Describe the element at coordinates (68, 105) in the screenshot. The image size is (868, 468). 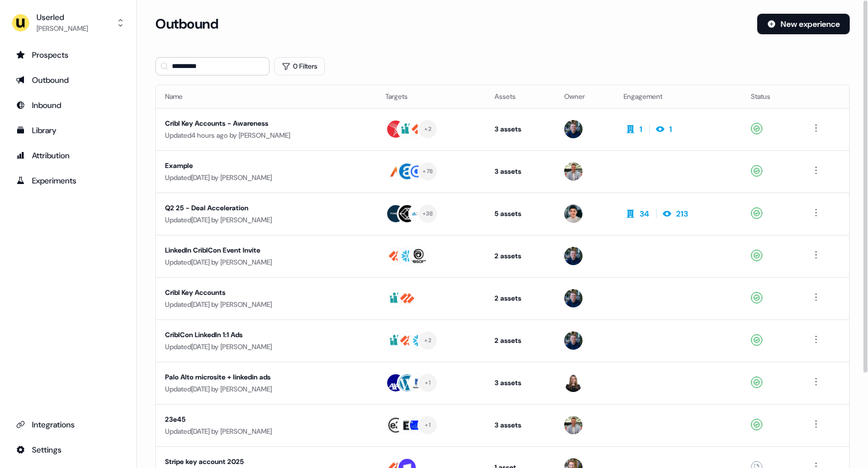
I see `a: Go to Inbound` at that location.